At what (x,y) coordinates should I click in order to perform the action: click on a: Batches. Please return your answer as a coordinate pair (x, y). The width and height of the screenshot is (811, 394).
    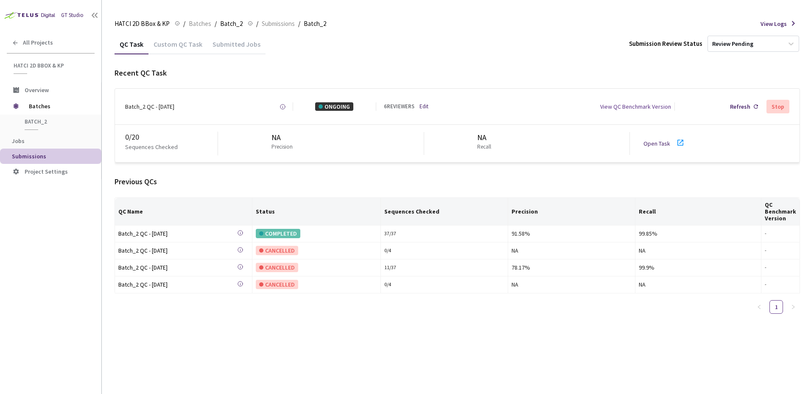
    Looking at the image, I should click on (200, 23).